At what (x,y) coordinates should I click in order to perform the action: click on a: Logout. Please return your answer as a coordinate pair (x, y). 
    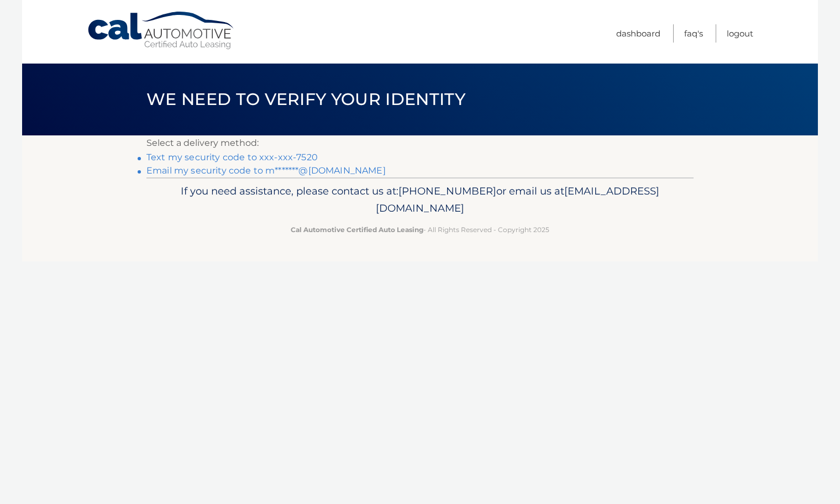
    Looking at the image, I should click on (740, 33).